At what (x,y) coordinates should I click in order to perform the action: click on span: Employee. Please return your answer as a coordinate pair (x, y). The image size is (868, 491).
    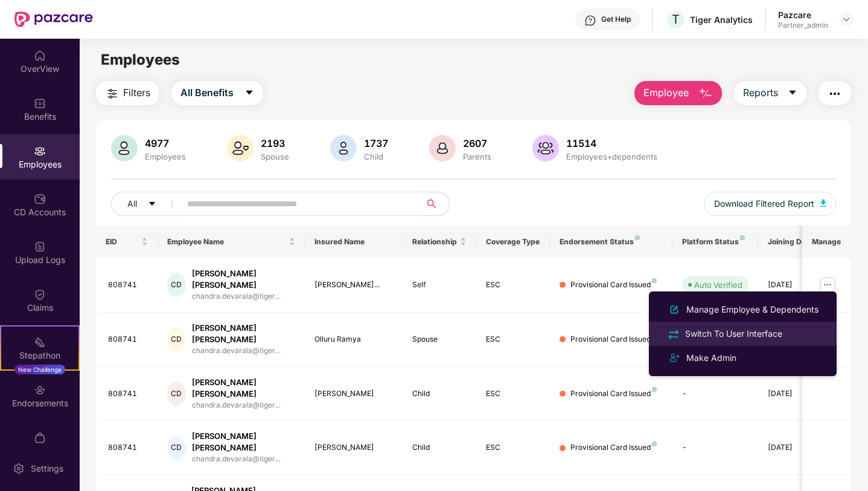
    Looking at the image, I should click on (666, 93).